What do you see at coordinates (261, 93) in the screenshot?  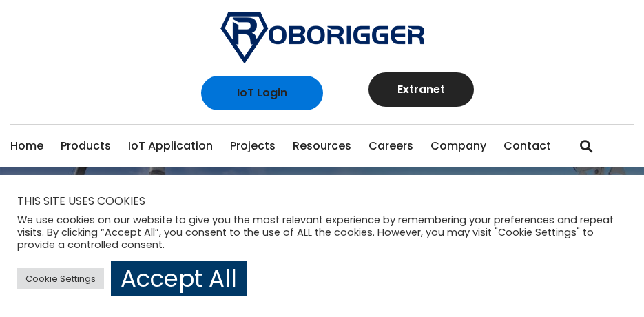 I see `a: IoT Login` at bounding box center [261, 93].